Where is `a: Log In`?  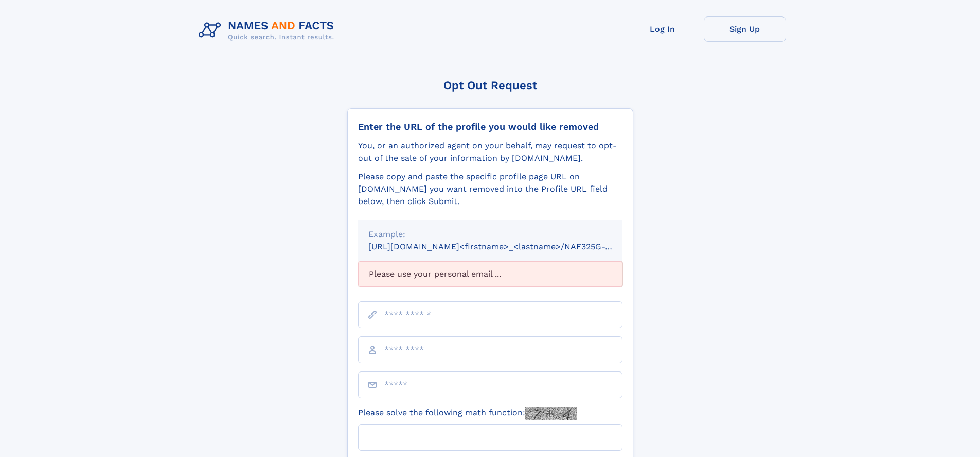
a: Log In is located at coordinates (663, 29).